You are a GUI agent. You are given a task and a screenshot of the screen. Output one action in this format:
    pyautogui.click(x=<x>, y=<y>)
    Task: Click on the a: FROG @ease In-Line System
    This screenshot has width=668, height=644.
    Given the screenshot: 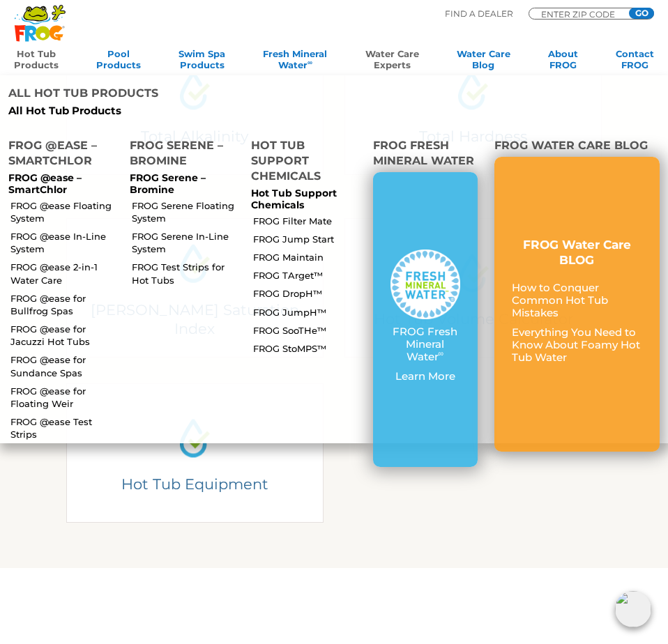 What is the action you would take?
    pyautogui.click(x=64, y=242)
    